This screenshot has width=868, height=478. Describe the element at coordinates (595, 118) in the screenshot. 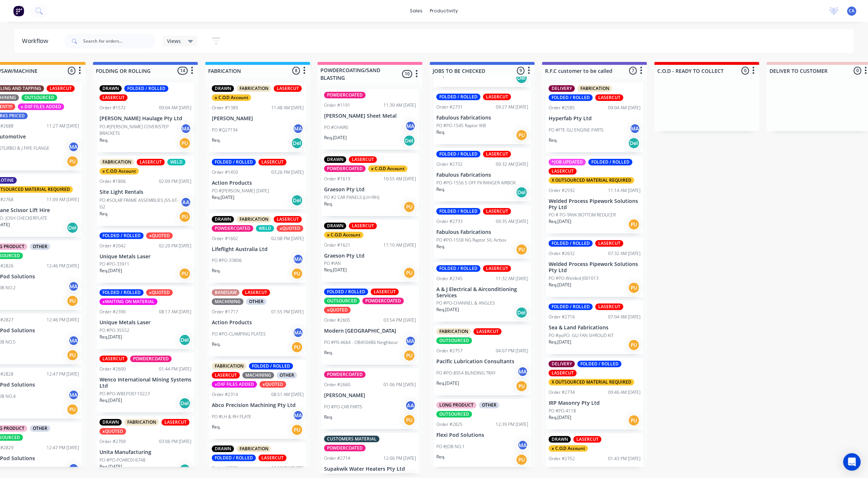

I see `p: Hyperfab Pty Ltd` at that location.